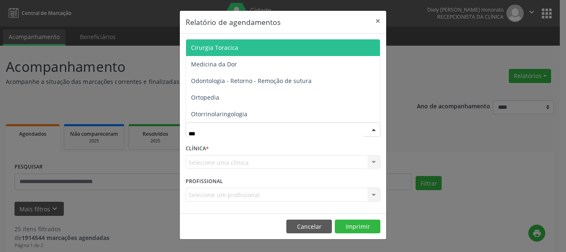 Image resolution: width=566 pixels, height=252 pixels. Describe the element at coordinates (218, 46) in the screenshot. I see `label: DATA DE AGENDAMENTO` at that location.